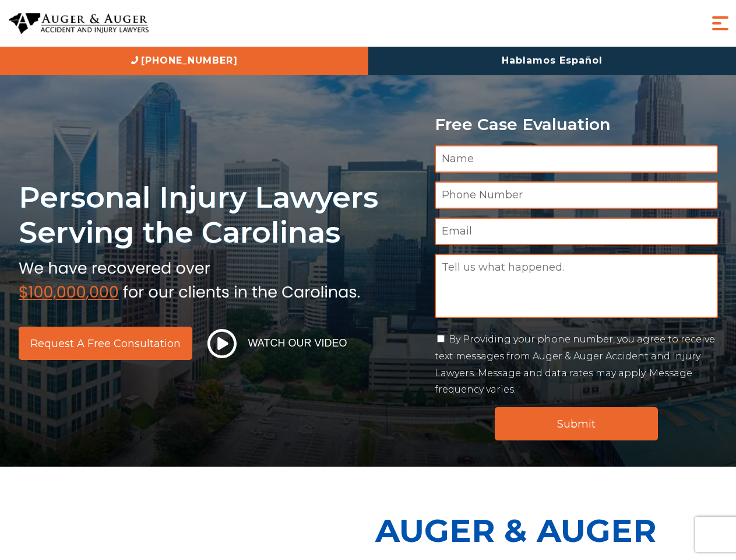  I want to click on img: sub text, so click(189, 278).